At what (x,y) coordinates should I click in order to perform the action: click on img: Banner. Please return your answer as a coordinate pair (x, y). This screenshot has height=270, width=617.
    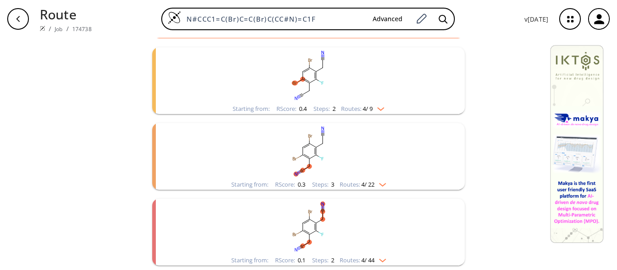
    Looking at the image, I should click on (577, 144).